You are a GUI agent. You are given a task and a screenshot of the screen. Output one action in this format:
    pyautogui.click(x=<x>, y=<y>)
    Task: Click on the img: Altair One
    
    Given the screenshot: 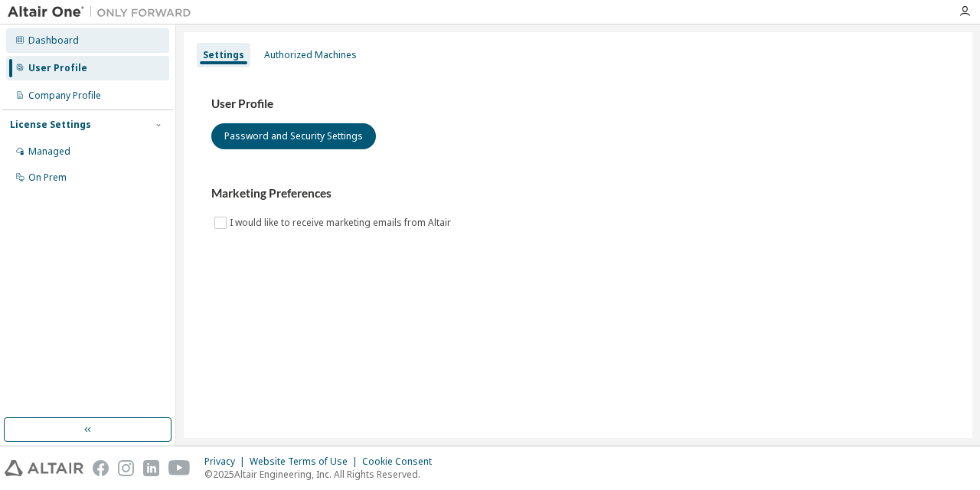 What is the action you would take?
    pyautogui.click(x=103, y=12)
    